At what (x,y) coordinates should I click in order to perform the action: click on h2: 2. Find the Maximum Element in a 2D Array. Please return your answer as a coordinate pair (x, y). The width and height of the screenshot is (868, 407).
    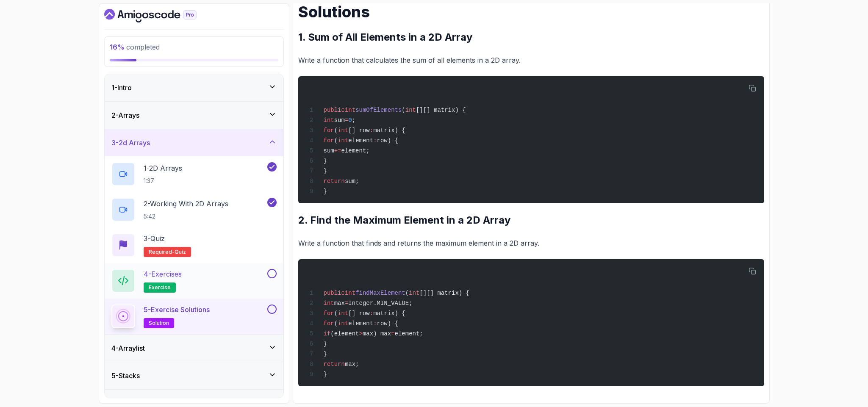
    Looking at the image, I should click on (531, 220).